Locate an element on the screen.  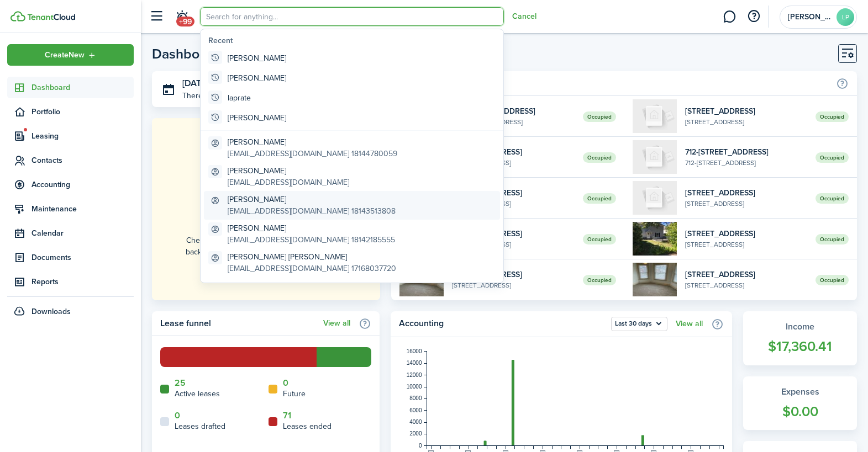
button: Last 30 days is located at coordinates (639, 324).